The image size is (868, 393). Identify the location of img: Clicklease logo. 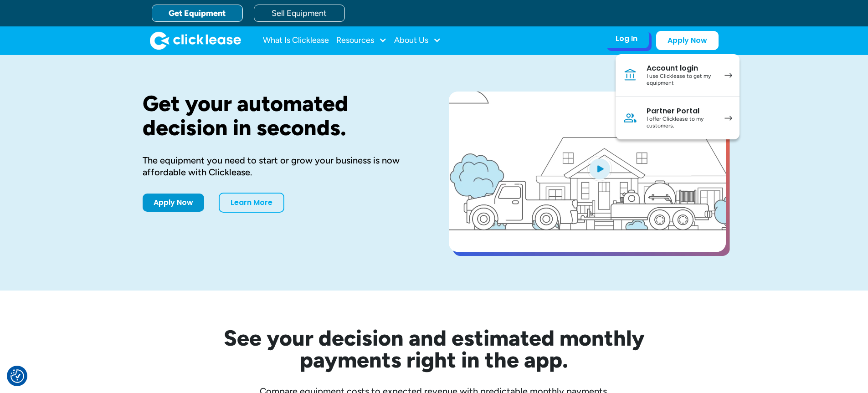
(195, 41).